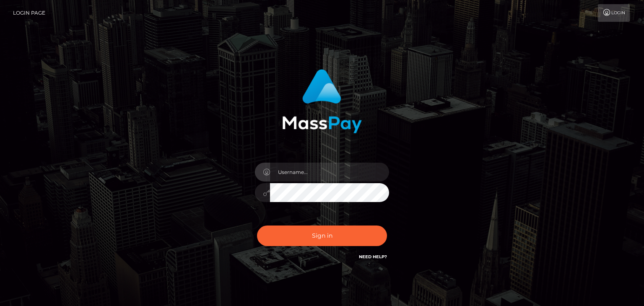 The image size is (644, 306). Describe the element at coordinates (614, 13) in the screenshot. I see `a: Login` at that location.